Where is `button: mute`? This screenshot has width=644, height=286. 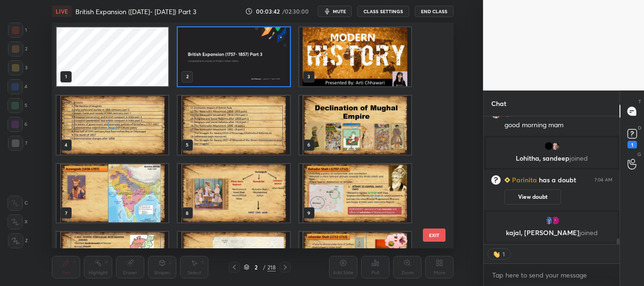 button: mute is located at coordinates (335, 11).